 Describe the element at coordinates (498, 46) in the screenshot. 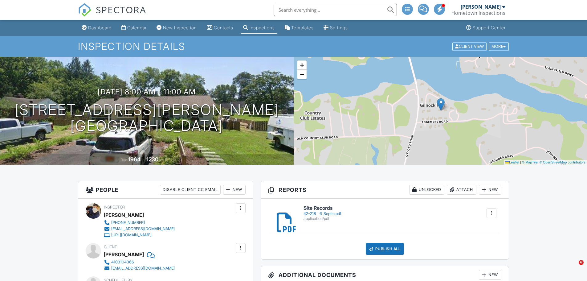

I see `div: More` at that location.